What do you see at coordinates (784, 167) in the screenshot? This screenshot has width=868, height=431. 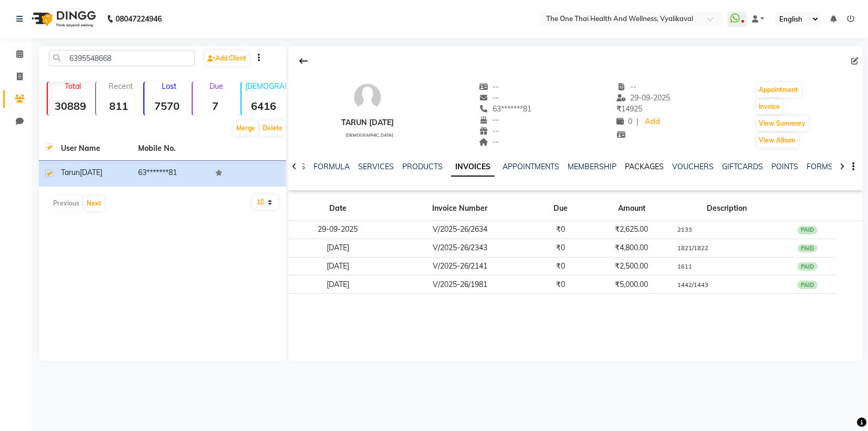 I see `a: POINTS` at bounding box center [784, 167].